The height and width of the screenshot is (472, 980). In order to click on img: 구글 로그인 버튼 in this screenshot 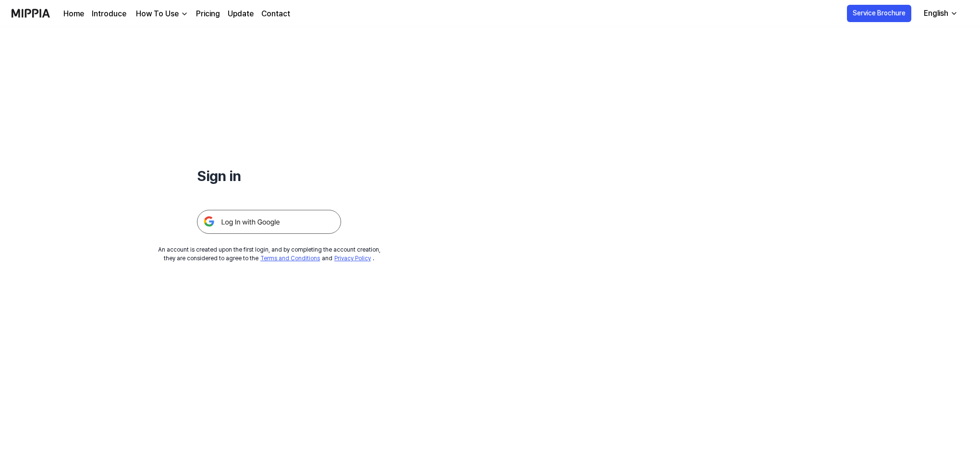, I will do `click(269, 222)`.